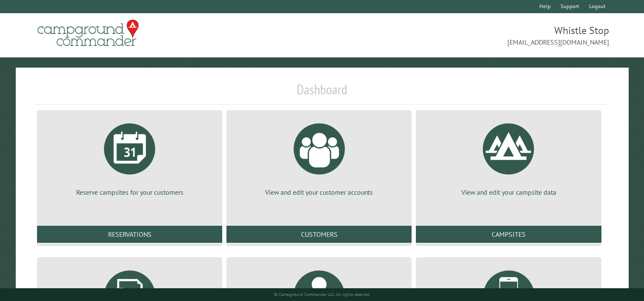 This screenshot has height=301, width=644. I want to click on a: Campsites, so click(508, 234).